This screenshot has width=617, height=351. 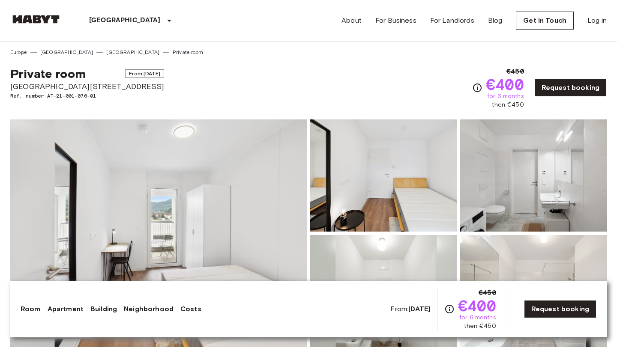 What do you see at coordinates (87, 96) in the screenshot?
I see `span: Ref. number AT-21-001-076-01` at bounding box center [87, 96].